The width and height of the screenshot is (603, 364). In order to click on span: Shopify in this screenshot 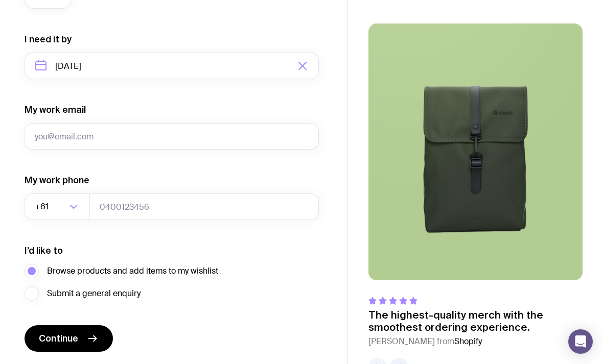, I will do `click(468, 341)`.